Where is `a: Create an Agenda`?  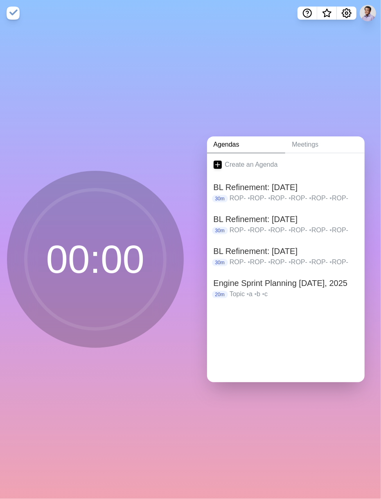
a: Create an Agenda is located at coordinates (286, 165).